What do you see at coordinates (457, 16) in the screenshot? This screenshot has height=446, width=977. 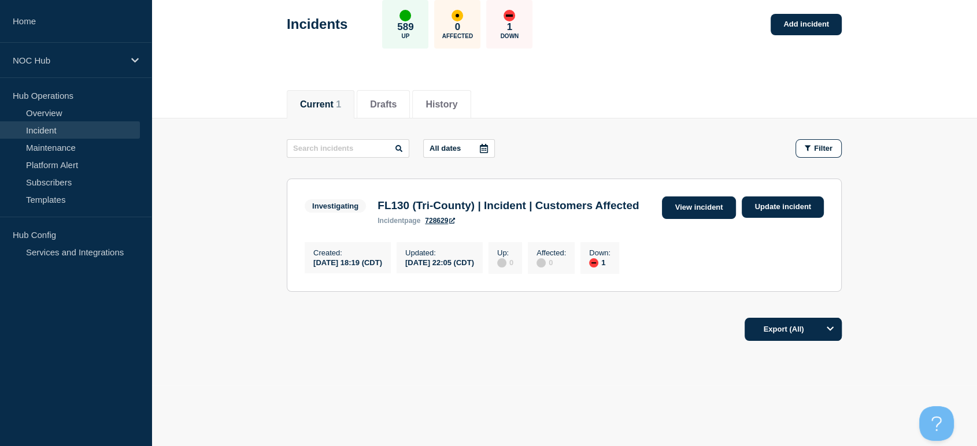 I see `div: affected` at bounding box center [457, 16].